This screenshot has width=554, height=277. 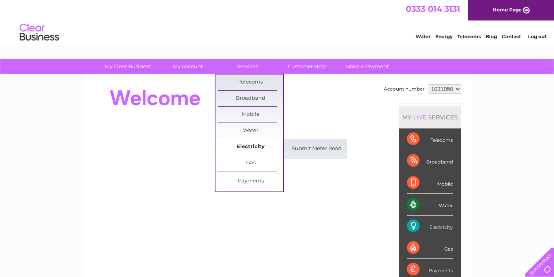 What do you see at coordinates (430, 183) in the screenshot?
I see `div: Mobile` at bounding box center [430, 183].